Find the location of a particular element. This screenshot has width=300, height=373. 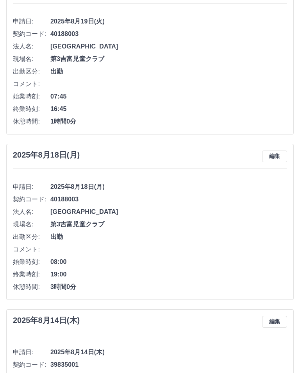

h3: 2025年8月18日(月) is located at coordinates (46, 155).